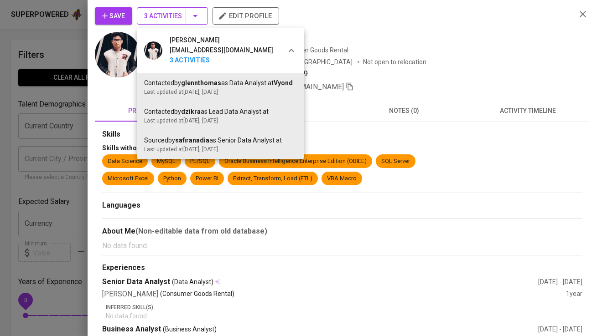 This screenshot has width=597, height=336. What do you see at coordinates (191, 112) in the screenshot?
I see `b: dzikra` at bounding box center [191, 112].